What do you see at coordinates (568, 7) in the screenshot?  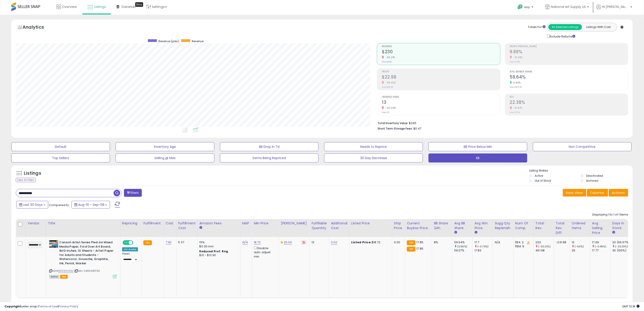 I see `span: National Art Supply US` at bounding box center [568, 7].